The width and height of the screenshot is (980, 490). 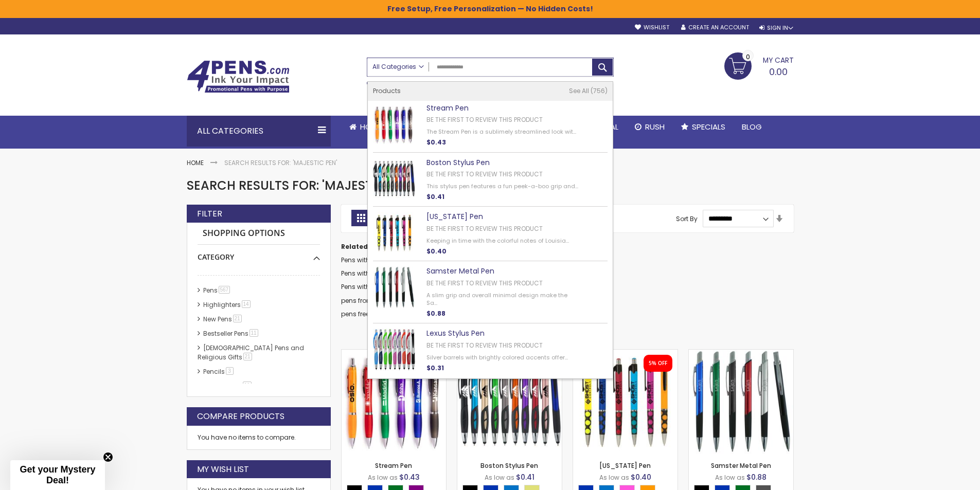 What do you see at coordinates (363, 287) in the screenshot?
I see `a: Pens with A Lig` at bounding box center [363, 287].